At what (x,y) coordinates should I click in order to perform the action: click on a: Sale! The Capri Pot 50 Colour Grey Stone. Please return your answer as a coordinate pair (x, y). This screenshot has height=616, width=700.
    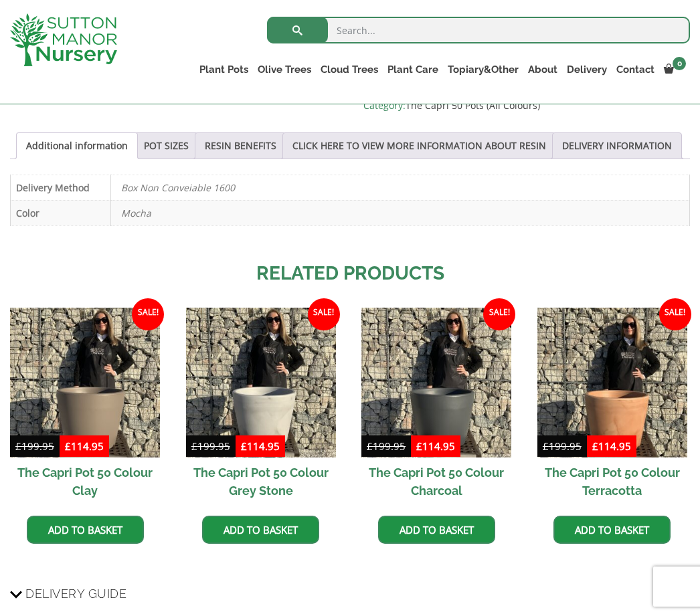
    Looking at the image, I should click on (261, 406).